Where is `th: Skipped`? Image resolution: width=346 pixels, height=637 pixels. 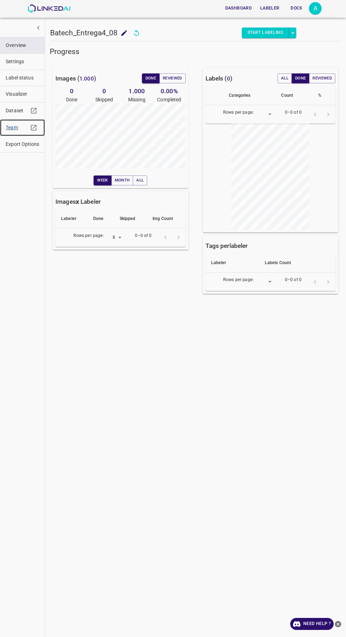 th: Skipped is located at coordinates (130, 219).